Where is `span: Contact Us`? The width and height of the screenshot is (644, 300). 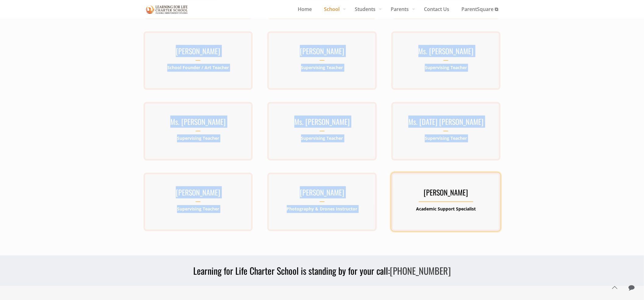 span: Contact Us is located at coordinates (436, 9).